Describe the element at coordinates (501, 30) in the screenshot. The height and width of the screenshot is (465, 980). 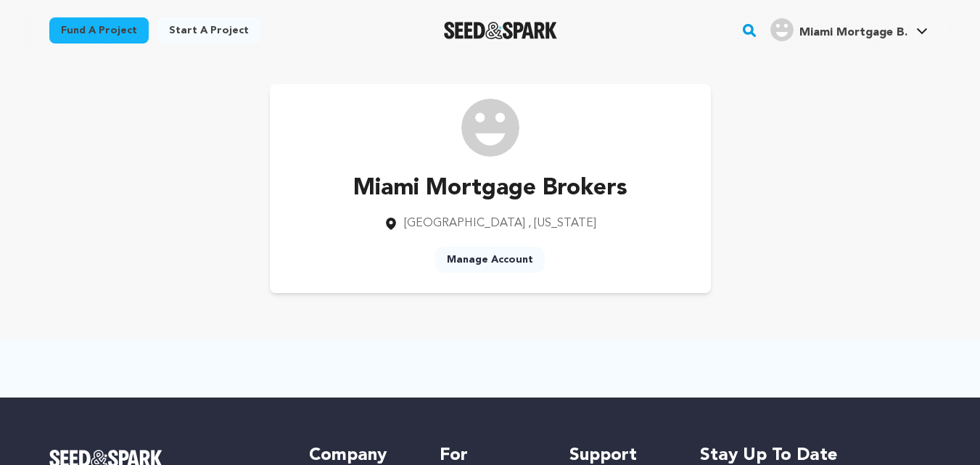
I see `a: Seed&Spark Homepage` at that location.